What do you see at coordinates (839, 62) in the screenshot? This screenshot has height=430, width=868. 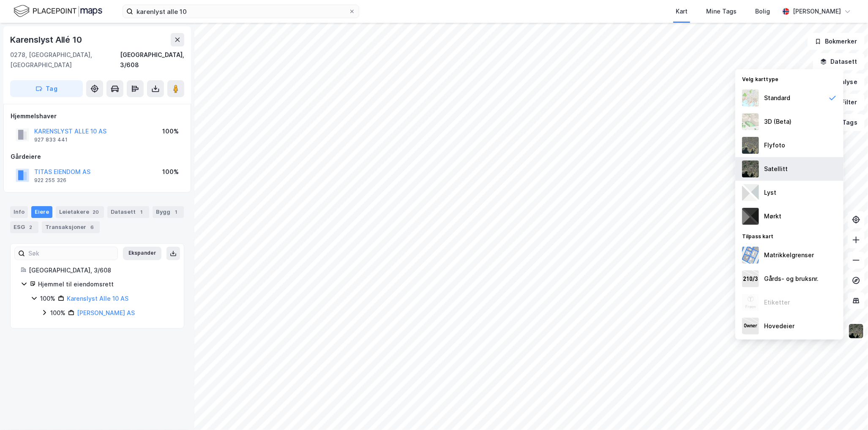 I see `button: Datasett` at bounding box center [839, 62].